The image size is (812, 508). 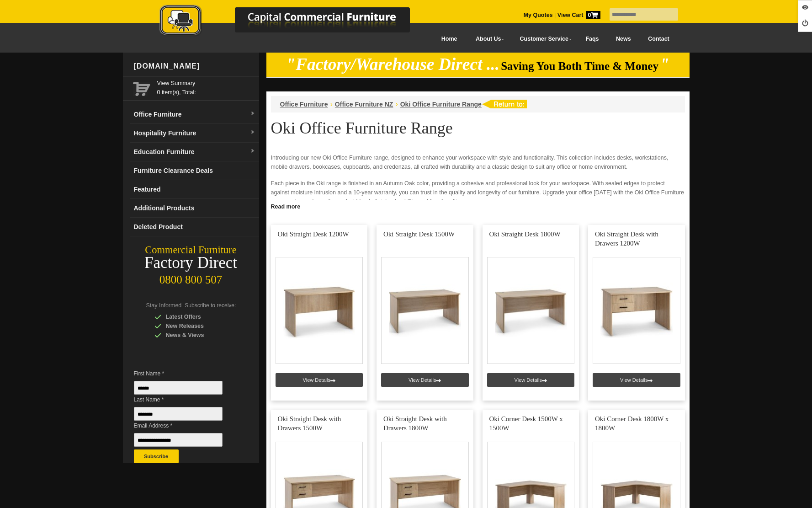 I want to click on a: Hospitality Furnituredropdown, so click(x=195, y=133).